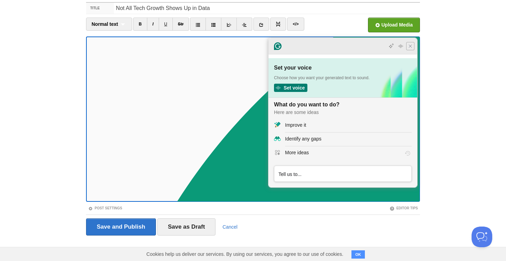 This screenshot has width=506, height=261. What do you see at coordinates (105, 24) in the screenshot?
I see `span: Normal text` at bounding box center [105, 24].